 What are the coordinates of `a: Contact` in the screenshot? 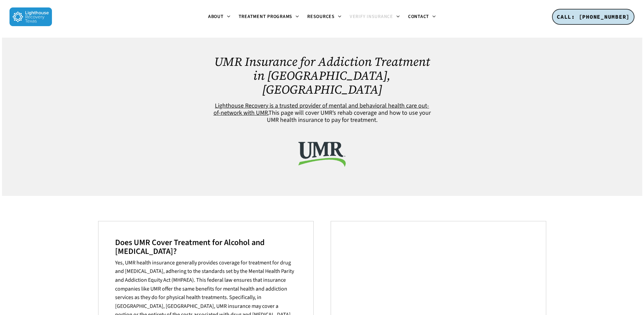 It's located at (422, 17).